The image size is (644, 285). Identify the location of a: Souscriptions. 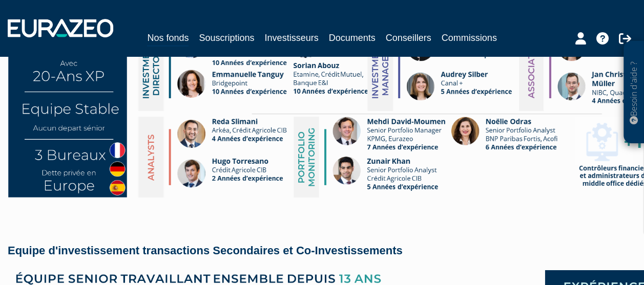
(226, 38).